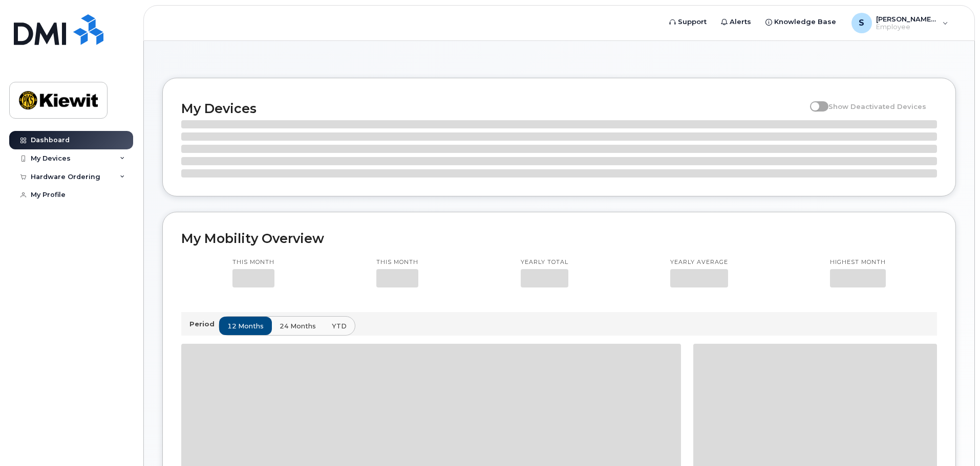  I want to click on span: 24 months, so click(298, 326).